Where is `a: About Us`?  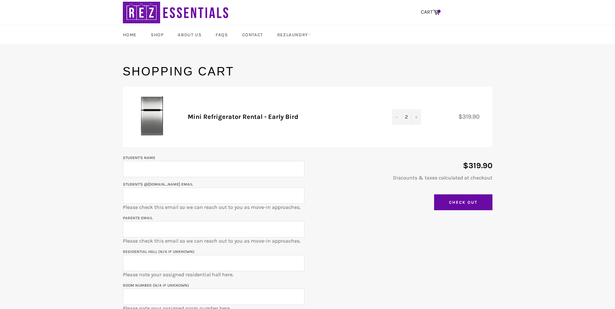
a: About Us is located at coordinates (189, 35).